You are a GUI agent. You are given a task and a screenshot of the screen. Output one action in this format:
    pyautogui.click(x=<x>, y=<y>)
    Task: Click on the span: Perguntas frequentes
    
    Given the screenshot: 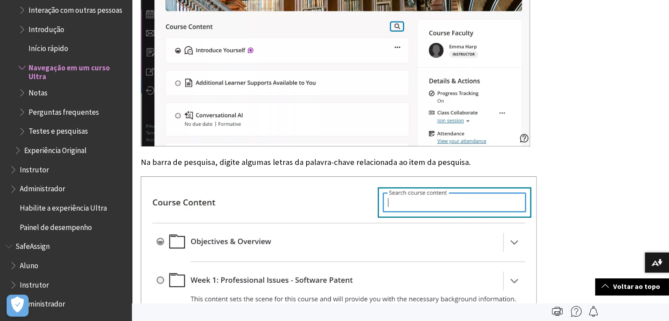 What is the action you would take?
    pyautogui.click(x=64, y=110)
    